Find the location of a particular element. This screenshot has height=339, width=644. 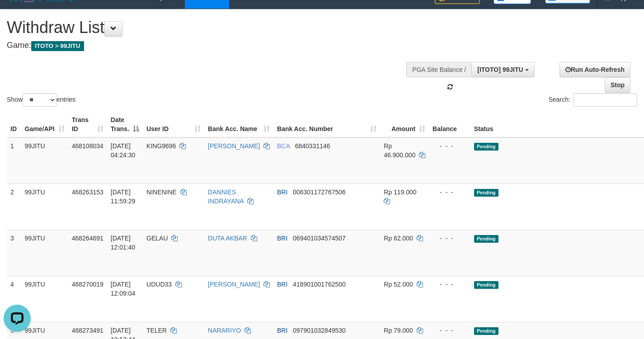

span: 468273491 is located at coordinates (87, 331).